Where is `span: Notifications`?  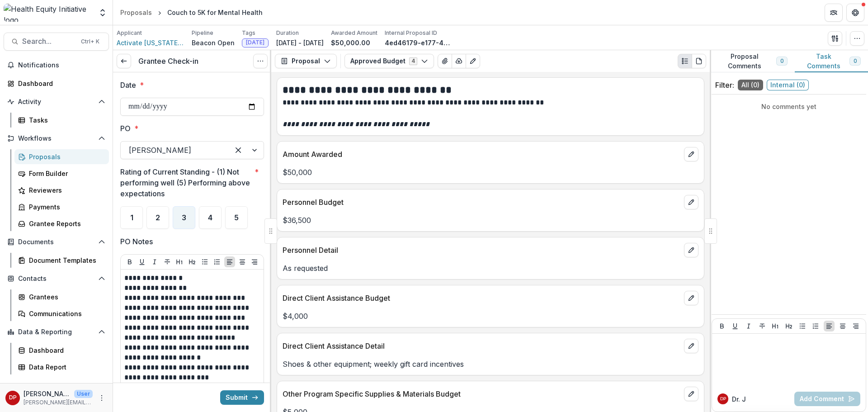
span: Notifications is located at coordinates (62, 65).